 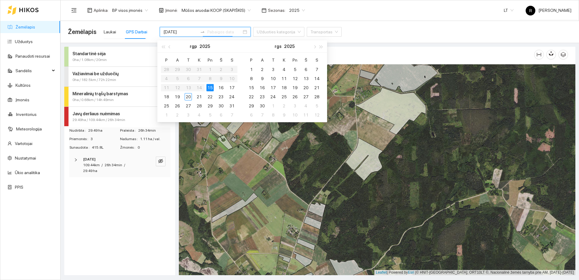 What do you see at coordinates (155, 139) in the screenshot?
I see `span: 1.11 ha / val.` at bounding box center [155, 139].